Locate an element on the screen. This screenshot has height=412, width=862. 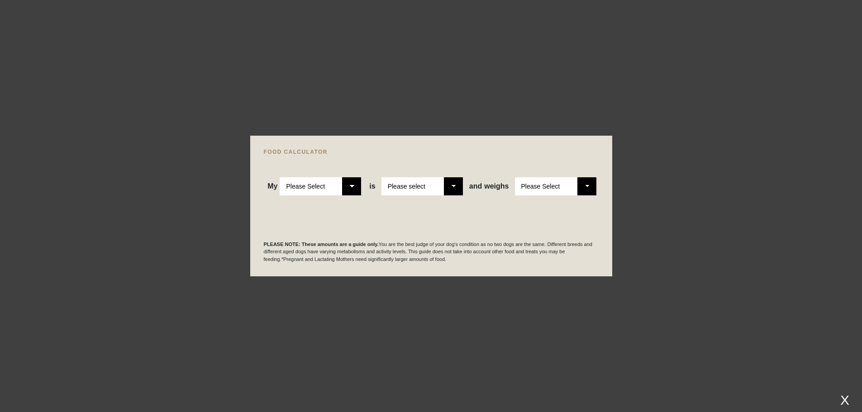
span: My is located at coordinates (273, 187).